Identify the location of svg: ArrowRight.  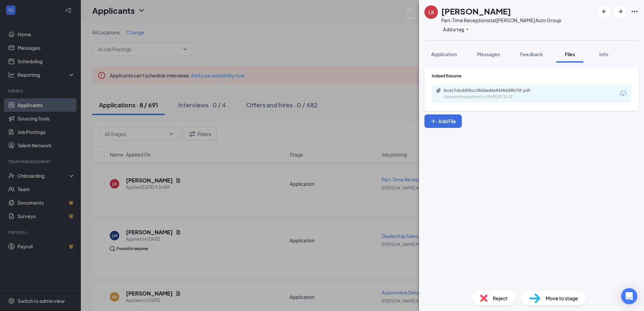
(620, 11).